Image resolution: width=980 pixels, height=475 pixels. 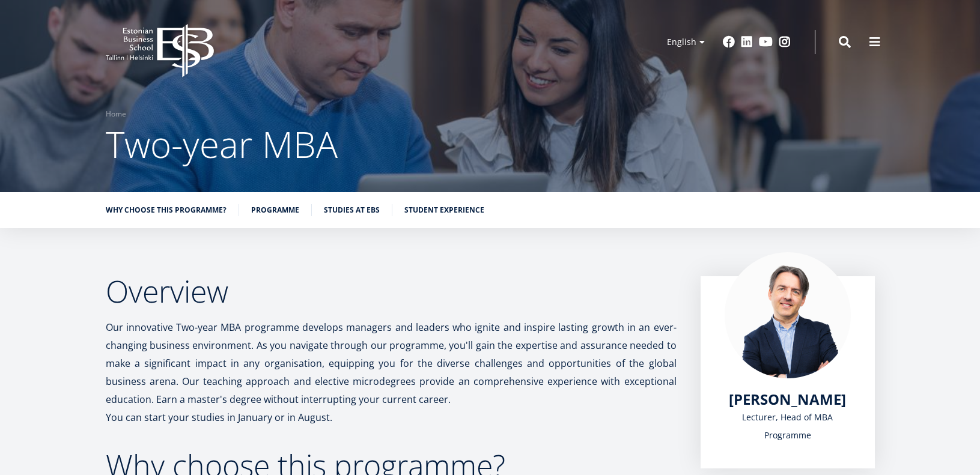 I want to click on span: Two-year MBA, so click(x=221, y=144).